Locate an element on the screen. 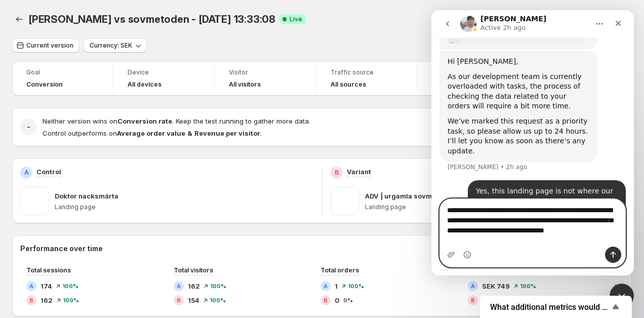 This screenshot has width=644, height=318. button: go back is located at coordinates (16, 14).